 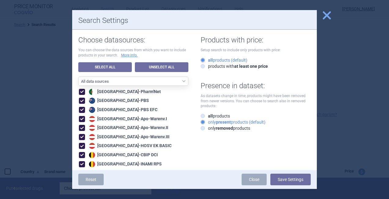 What do you see at coordinates (223, 122) in the screenshot?
I see `strong: present` at bounding box center [223, 122].